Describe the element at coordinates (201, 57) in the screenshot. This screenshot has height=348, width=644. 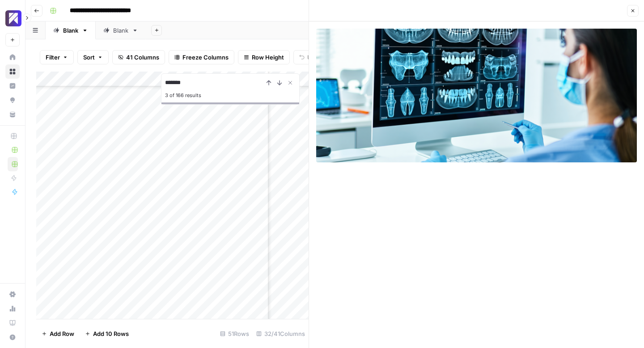
I see `button: Freeze Columns` at that location.